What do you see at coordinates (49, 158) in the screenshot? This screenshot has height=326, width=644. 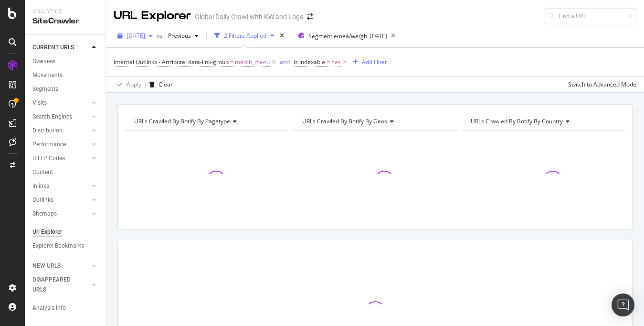 I see `div: HTTP Codes` at bounding box center [49, 158].